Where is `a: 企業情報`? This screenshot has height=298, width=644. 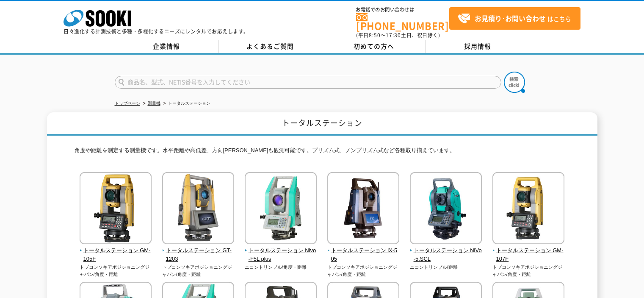
a: 企業情報 is located at coordinates (166, 46).